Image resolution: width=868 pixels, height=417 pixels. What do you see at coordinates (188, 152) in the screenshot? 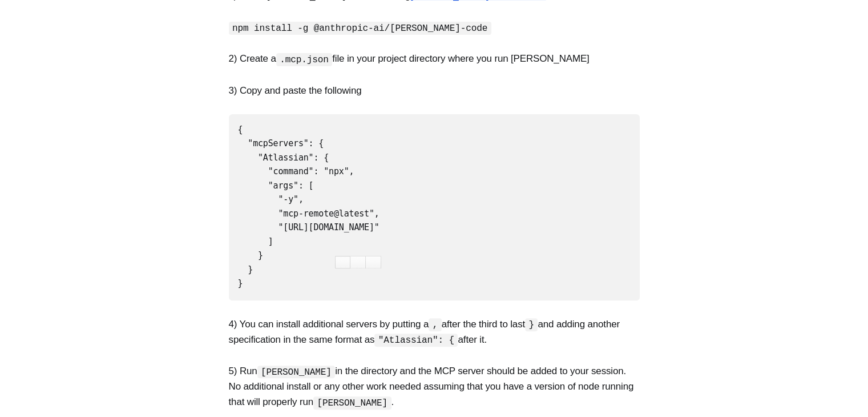
I see `span: Already a member?` at bounding box center [188, 152].